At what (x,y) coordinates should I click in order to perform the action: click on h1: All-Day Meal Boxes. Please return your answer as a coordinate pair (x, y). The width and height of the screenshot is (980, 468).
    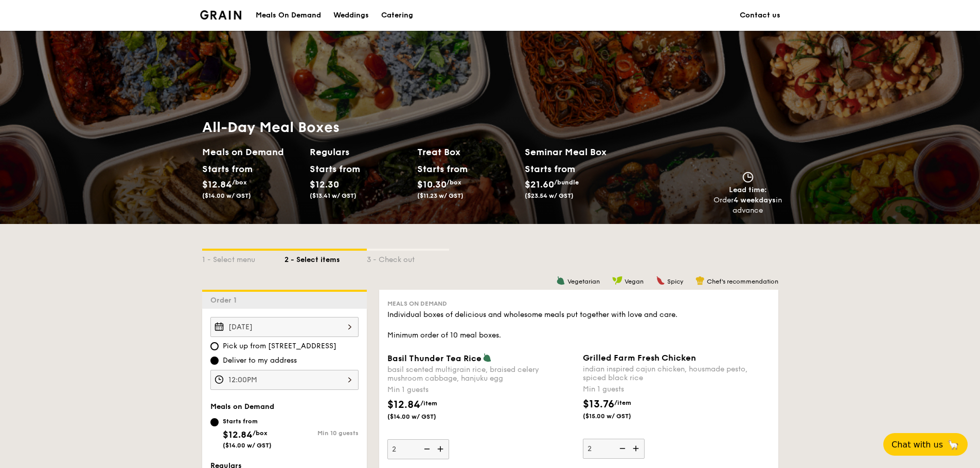
    Looking at the image, I should click on (418, 127).